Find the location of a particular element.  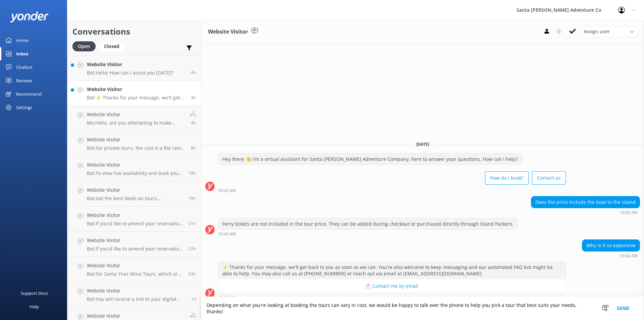

button: Contact us is located at coordinates (549, 178).